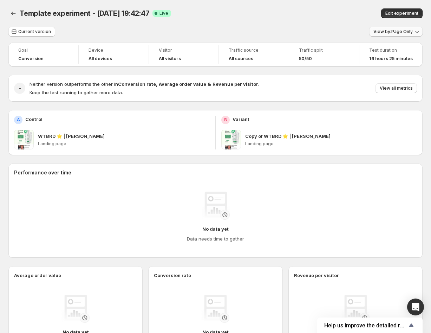 Image resolution: width=431 pixels, height=333 pixels. Describe the element at coordinates (113, 50) in the screenshot. I see `span: Device` at that location.